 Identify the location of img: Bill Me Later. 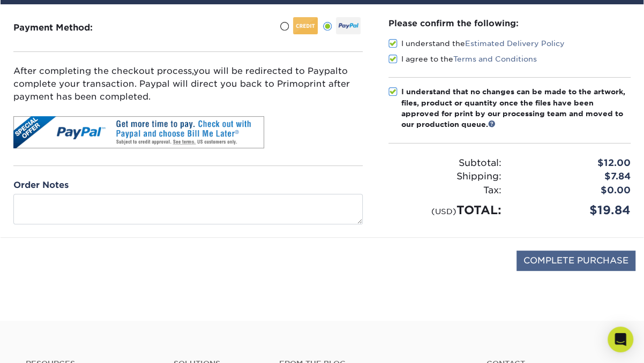
(139, 132).